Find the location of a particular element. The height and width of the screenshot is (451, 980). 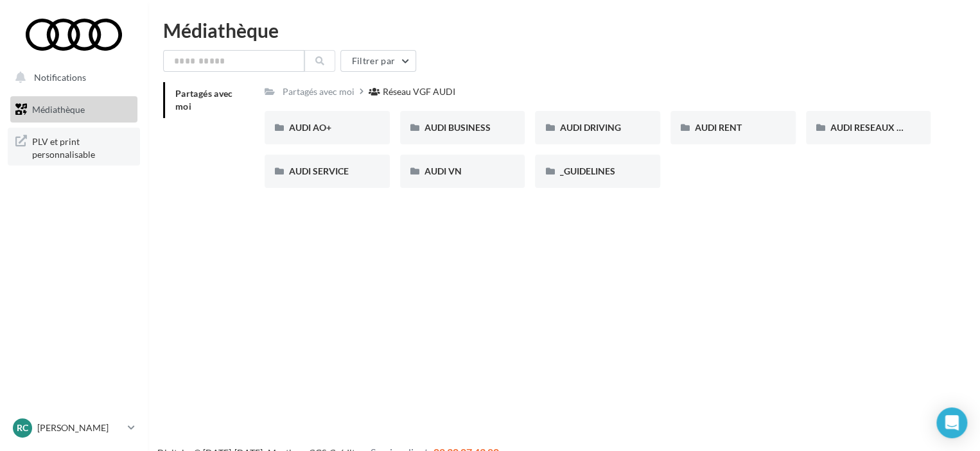

div: Réseau VGF AUDI is located at coordinates (419, 92).